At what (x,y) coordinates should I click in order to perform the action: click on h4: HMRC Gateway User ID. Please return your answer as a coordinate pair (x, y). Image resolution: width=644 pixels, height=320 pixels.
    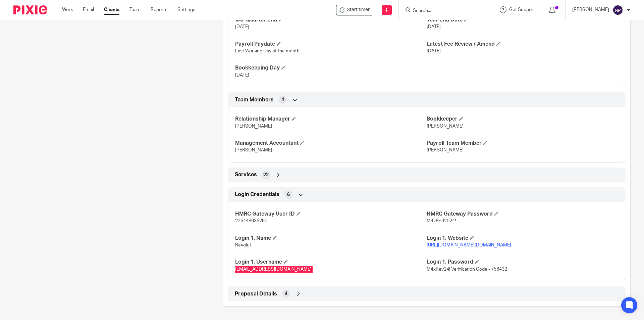
    Looking at the image, I should click on (330, 214).